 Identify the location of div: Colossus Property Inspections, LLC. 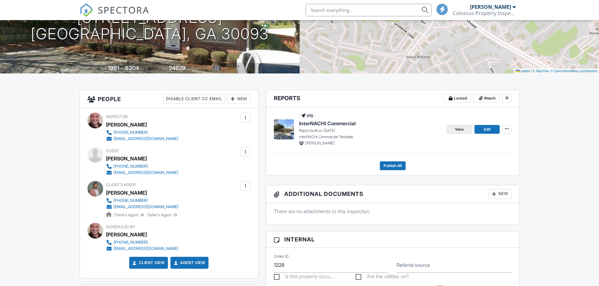
(484, 13).